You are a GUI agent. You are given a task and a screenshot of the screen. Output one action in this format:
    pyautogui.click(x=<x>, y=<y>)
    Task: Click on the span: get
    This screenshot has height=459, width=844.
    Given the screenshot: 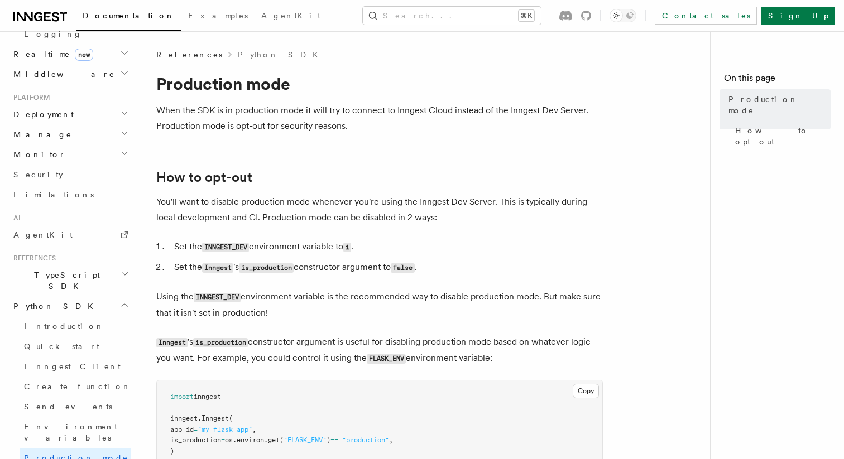 What is the action you would take?
    pyautogui.click(x=274, y=440)
    